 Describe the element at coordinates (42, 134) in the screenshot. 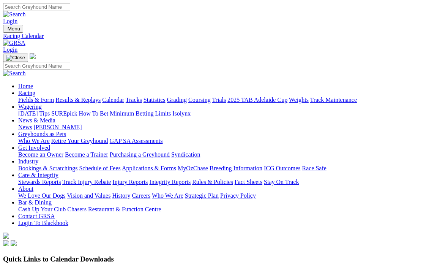

I see `a: Greyhounds as Pets` at that location.